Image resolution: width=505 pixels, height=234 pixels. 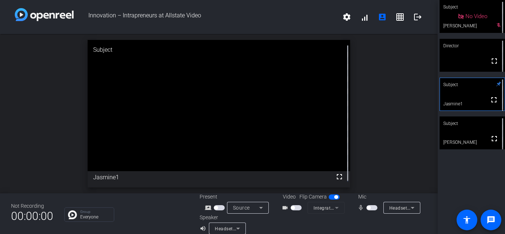 I want to click on mat-icon: videocam_outline, so click(x=286, y=208).